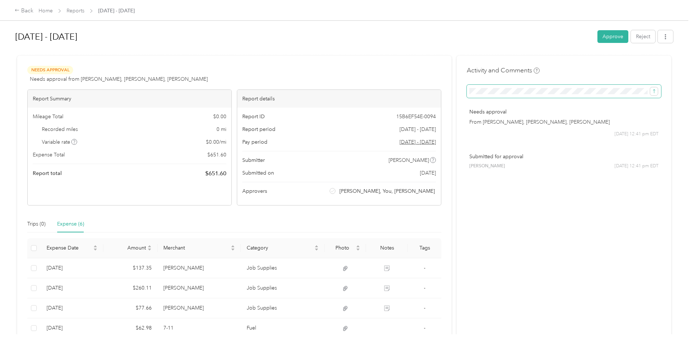 The height and width of the screenshot is (347, 692). I want to click on span: Go to pay period, so click(418, 142).